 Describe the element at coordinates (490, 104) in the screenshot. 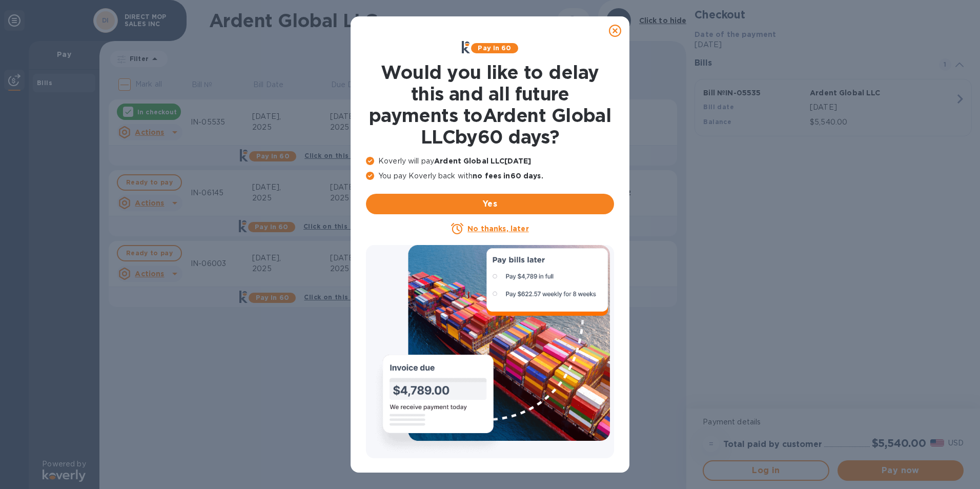

I see `h1: Would you like to delay this and all future payments to Ardent Global LLC by 60 days ?` at that location.